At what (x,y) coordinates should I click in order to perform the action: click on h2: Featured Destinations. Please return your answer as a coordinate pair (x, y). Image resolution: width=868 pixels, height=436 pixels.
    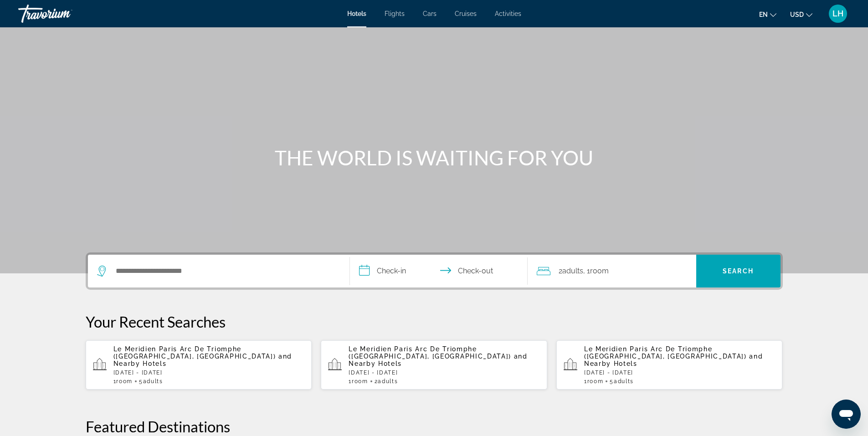
    Looking at the image, I should click on (434, 427).